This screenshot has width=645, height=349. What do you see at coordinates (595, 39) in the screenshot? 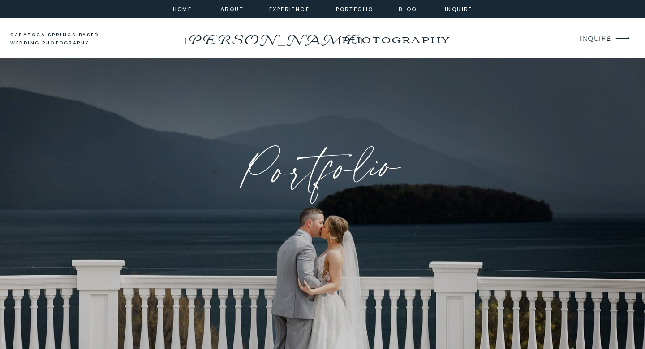
I see `p: INQUIRE` at bounding box center [595, 39].